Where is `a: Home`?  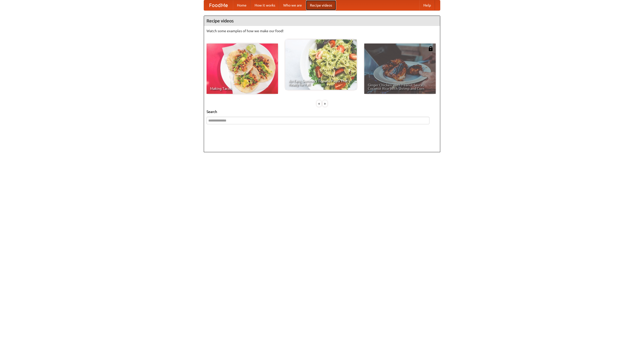
a: Home is located at coordinates (242, 5).